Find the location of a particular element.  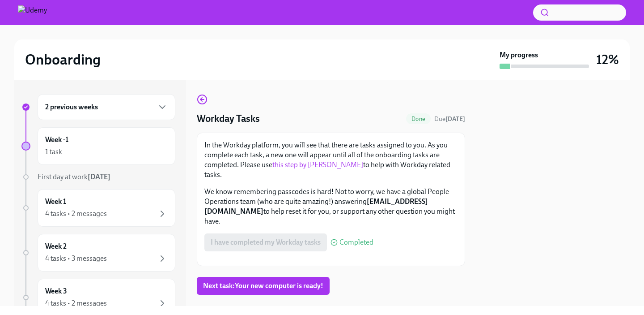

div: 1 task is located at coordinates (54, 152).